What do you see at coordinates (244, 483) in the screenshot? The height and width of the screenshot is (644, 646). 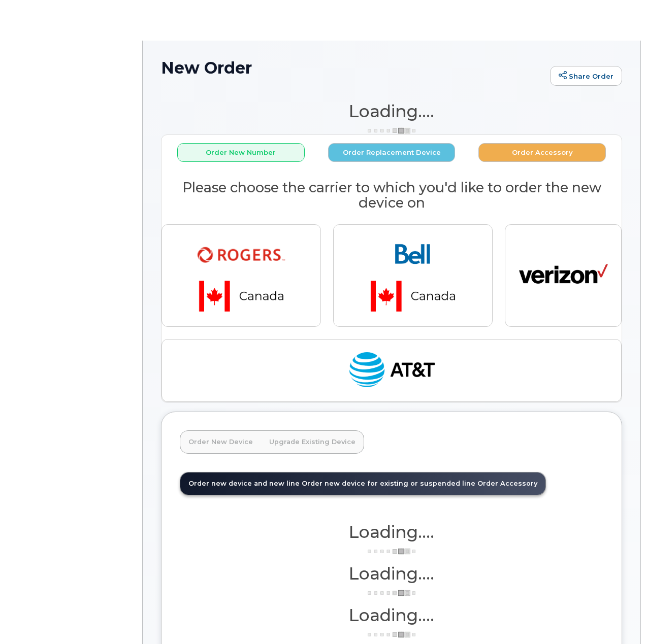 I see `span: Order new device and new line` at bounding box center [244, 483].